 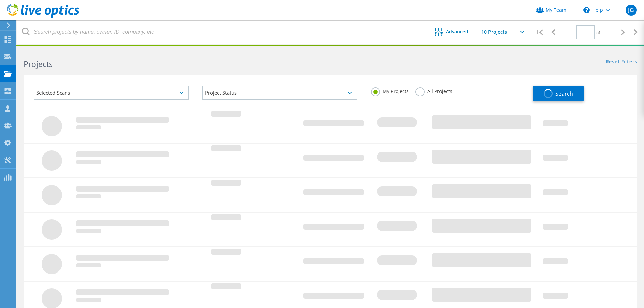 What do you see at coordinates (390, 90) in the screenshot?
I see `label: My Projects` at bounding box center [390, 90].